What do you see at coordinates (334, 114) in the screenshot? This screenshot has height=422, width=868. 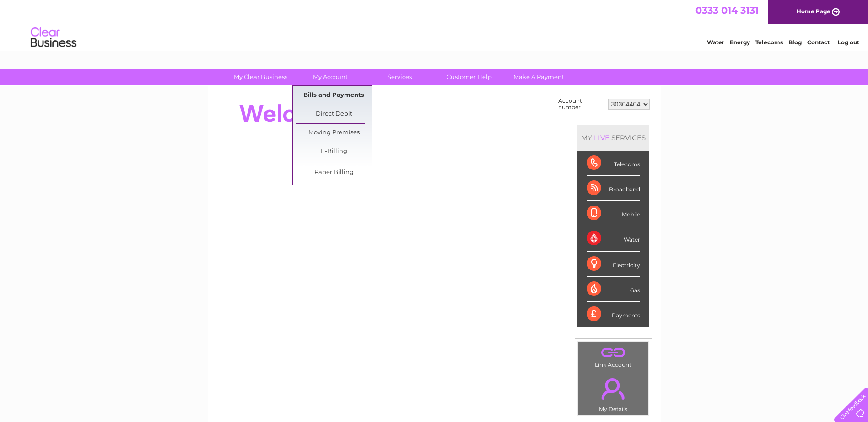 I see `a: Direct Debit` at bounding box center [334, 114].